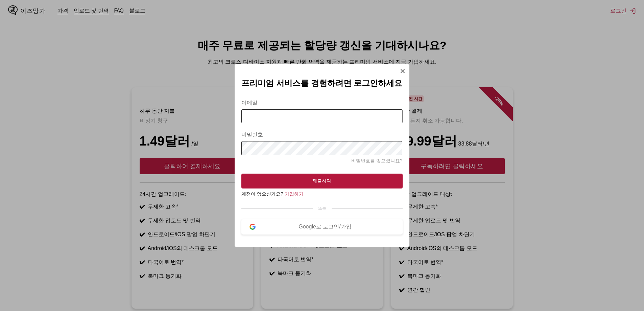  What do you see at coordinates (294, 194) in the screenshot?
I see `font: 가입하기` at bounding box center [294, 194].